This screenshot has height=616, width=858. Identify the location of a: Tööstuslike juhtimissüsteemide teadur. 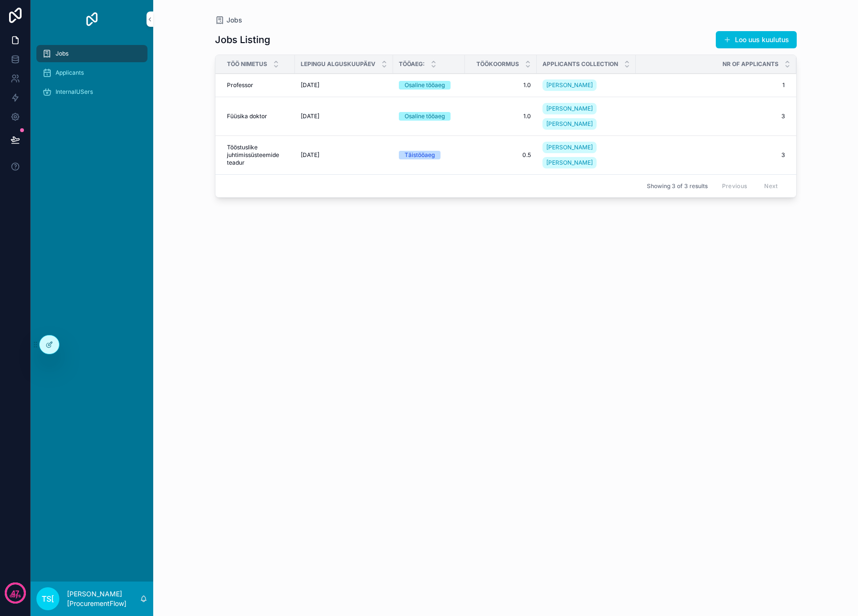
(258, 155).